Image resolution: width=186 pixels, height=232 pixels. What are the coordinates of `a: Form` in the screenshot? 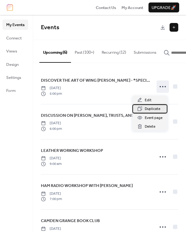 It's located at (15, 90).